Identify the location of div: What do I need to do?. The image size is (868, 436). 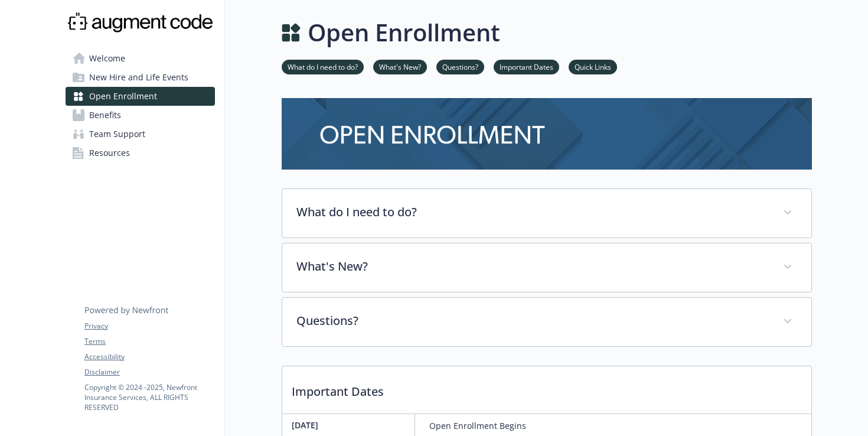
(547, 213).